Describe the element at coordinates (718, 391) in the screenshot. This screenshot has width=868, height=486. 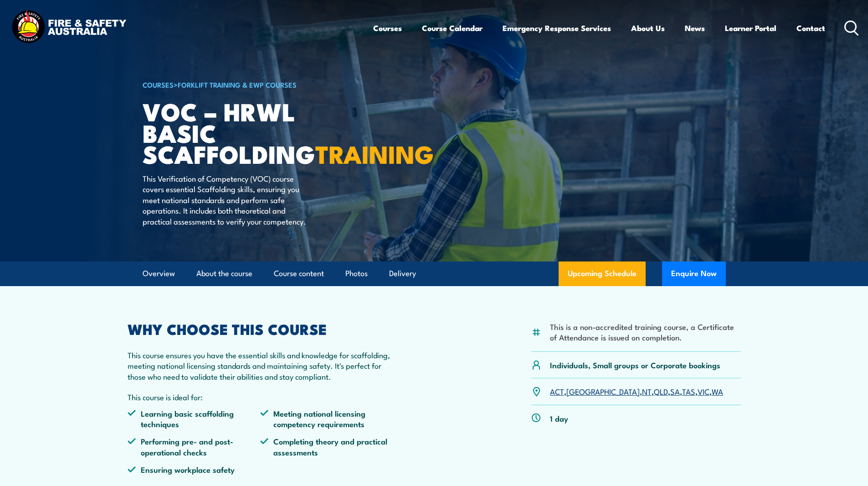
I see `a: WA` at that location.